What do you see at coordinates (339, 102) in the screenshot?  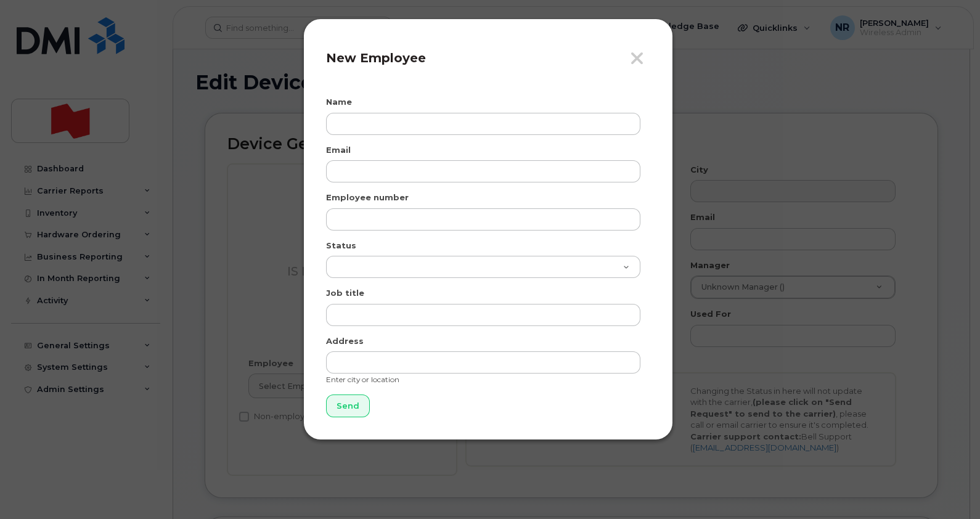 I see `label: Name` at bounding box center [339, 102].